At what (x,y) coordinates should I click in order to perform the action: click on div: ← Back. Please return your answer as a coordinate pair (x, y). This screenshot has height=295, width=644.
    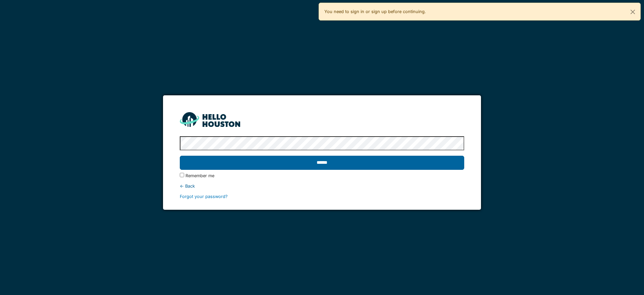
    Looking at the image, I should click on (321, 186).